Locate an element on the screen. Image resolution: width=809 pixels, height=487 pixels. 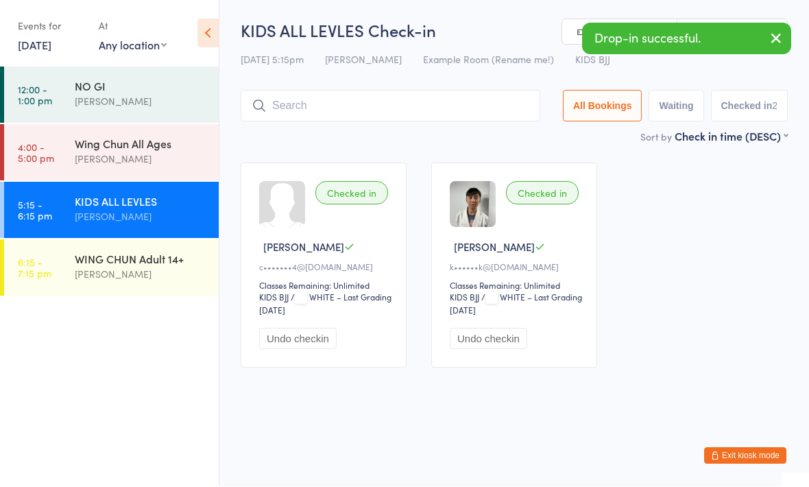
input: Search is located at coordinates (390, 106).